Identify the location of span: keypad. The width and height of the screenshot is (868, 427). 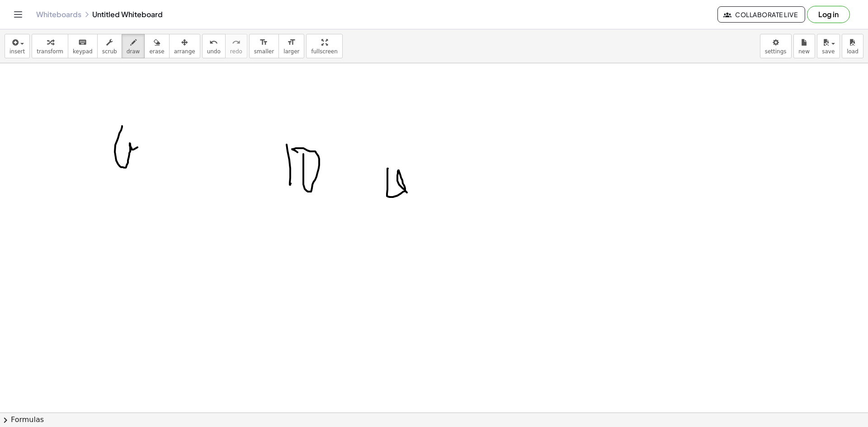
(83, 51).